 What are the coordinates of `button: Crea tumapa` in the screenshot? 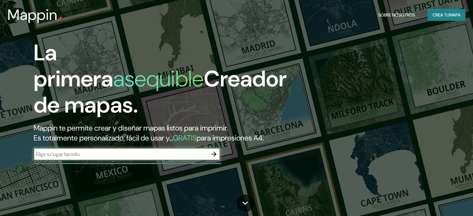 It's located at (447, 15).